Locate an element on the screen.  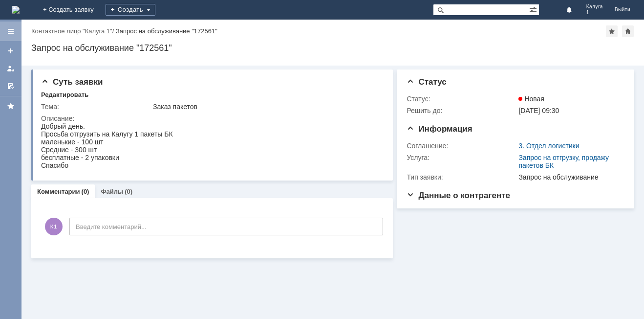
div: Редактировать is located at coordinates (65, 95).